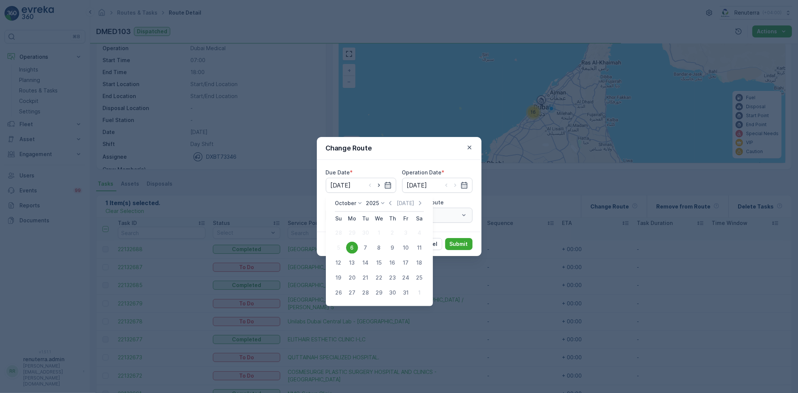  Describe the element at coordinates (419, 277) in the screenshot. I see `div: 25` at that location.